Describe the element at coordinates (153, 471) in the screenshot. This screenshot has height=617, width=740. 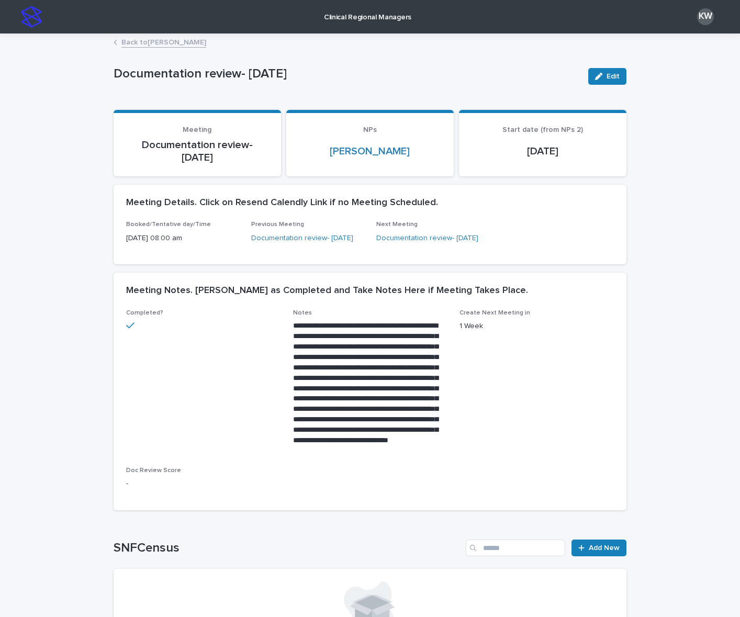
I see `span: Doc Review Score` at that location.